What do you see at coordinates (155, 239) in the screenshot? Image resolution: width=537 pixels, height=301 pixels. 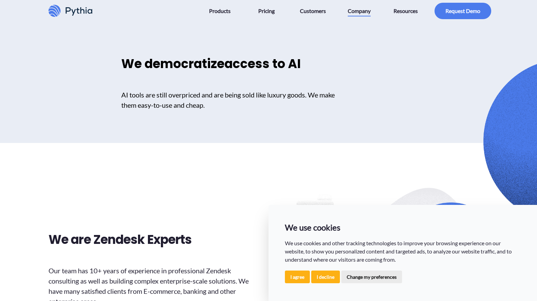 I see `h2: We are Zendesk Experts` at bounding box center [155, 239].